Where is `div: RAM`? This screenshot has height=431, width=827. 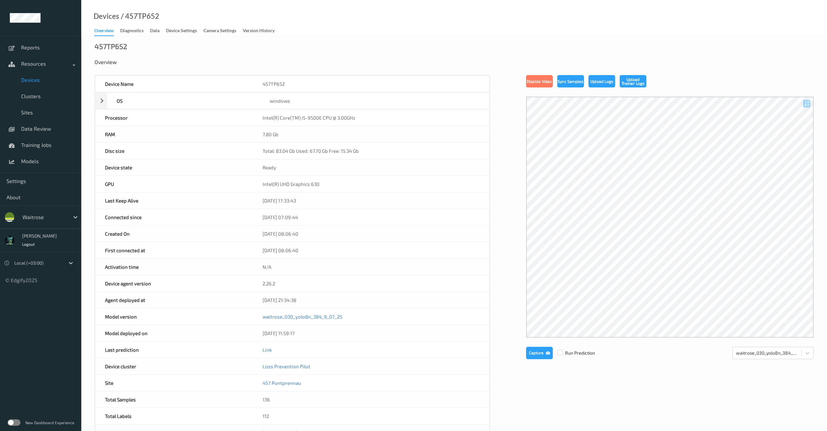
div: RAM is located at coordinates (174, 134).